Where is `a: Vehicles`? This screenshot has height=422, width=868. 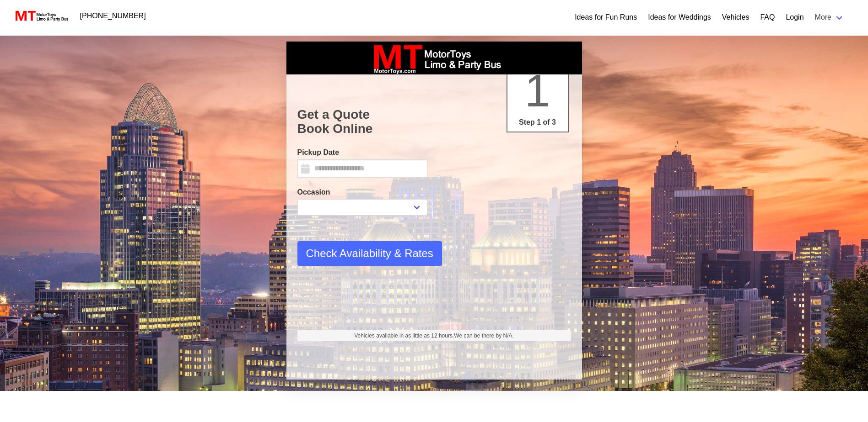
a: Vehicles is located at coordinates (736, 17).